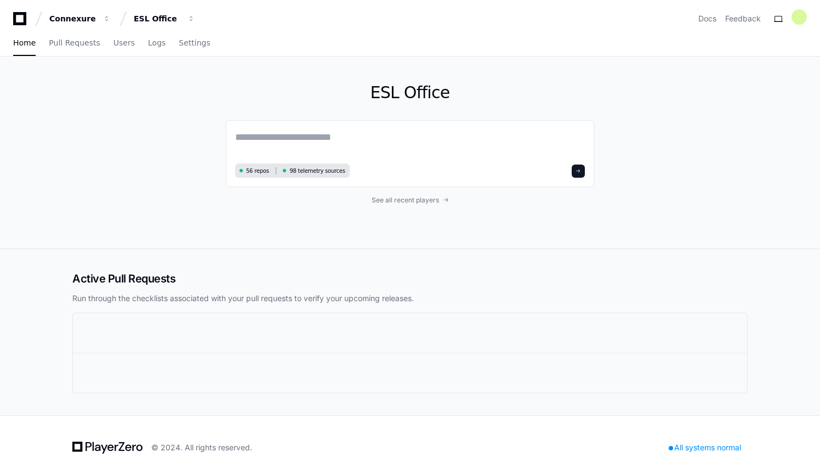  What do you see at coordinates (157, 43) in the screenshot?
I see `span: Logs` at bounding box center [157, 43].